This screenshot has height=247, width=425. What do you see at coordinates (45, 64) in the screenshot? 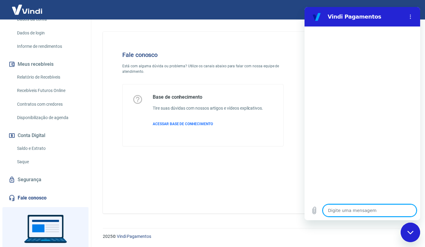
I see `button: Meus recebíveis` at bounding box center [45, 64].